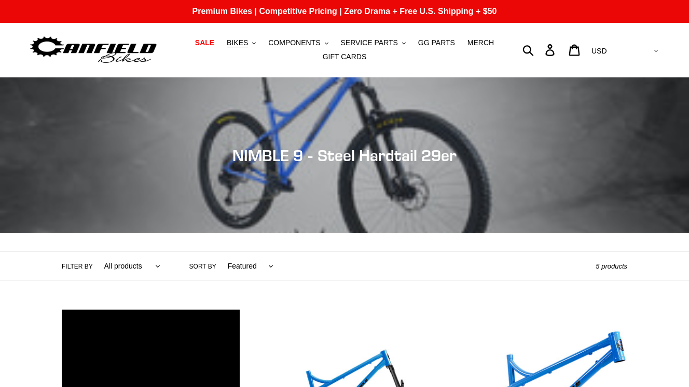 Image resolution: width=689 pixels, height=387 pixels. I want to click on span: SERVICE PARTS, so click(369, 43).